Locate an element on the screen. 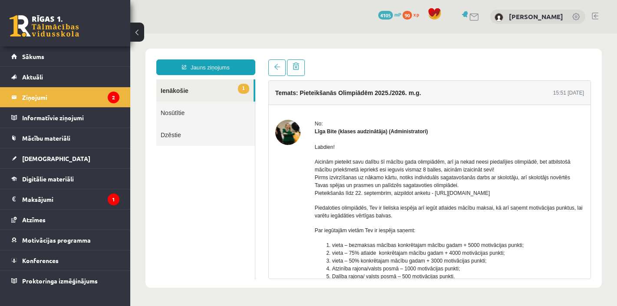 This screenshot has width=617, height=306. a: Informatīvie ziņojumi is located at coordinates (65, 118).